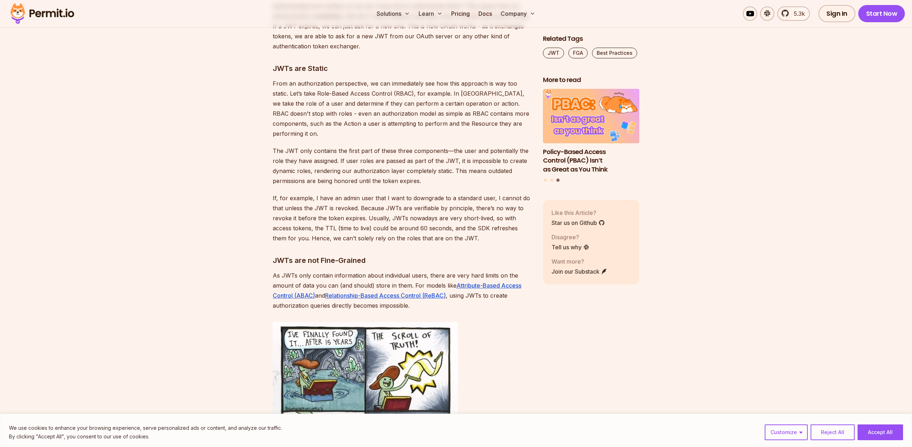  Describe the element at coordinates (402, 291) in the screenshot. I see `p: As JWTs only contain information about individual users, there are very hard limits on the amount...` at that location.